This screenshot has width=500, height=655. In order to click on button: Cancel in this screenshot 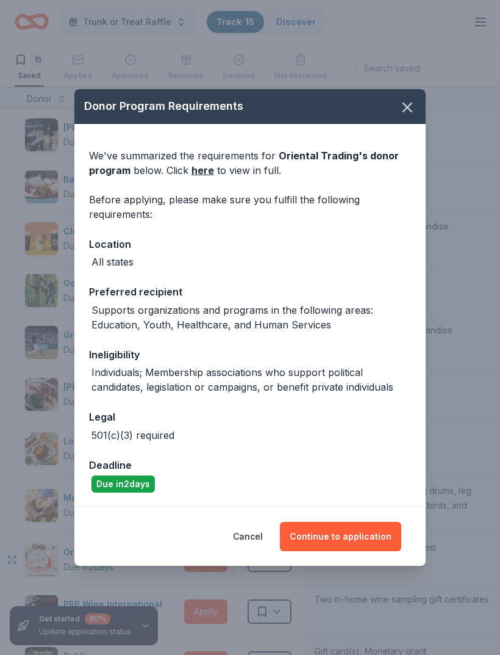, I will do `click(248, 536)`.